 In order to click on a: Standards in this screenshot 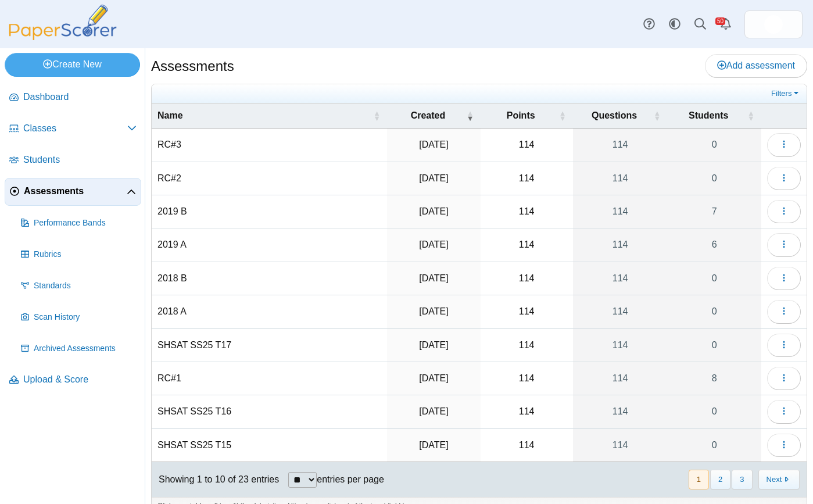, I will do `click(79, 285)`.